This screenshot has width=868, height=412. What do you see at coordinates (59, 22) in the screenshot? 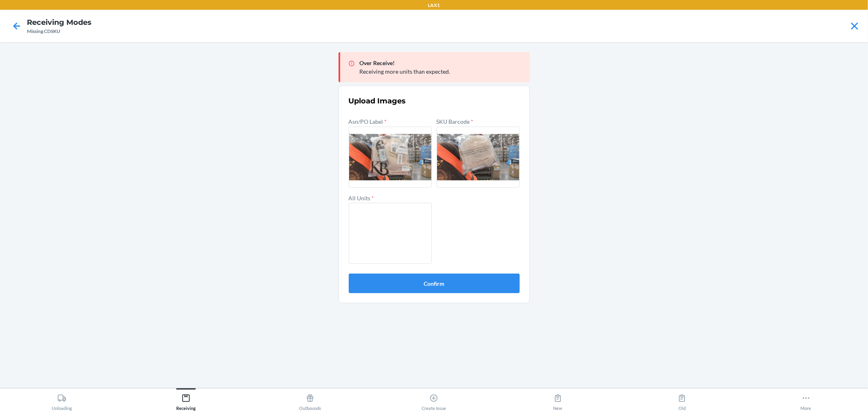
I see `h4: Receiving Modes` at bounding box center [59, 22].